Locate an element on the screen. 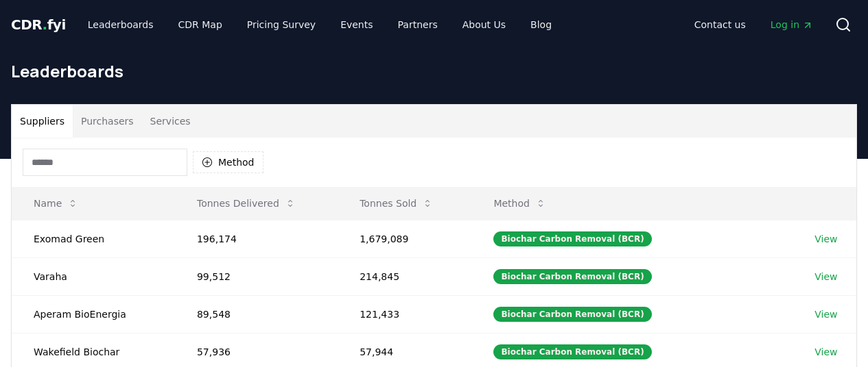 This screenshot has height=367, width=868. a: Pricing Survey is located at coordinates (281, 24).